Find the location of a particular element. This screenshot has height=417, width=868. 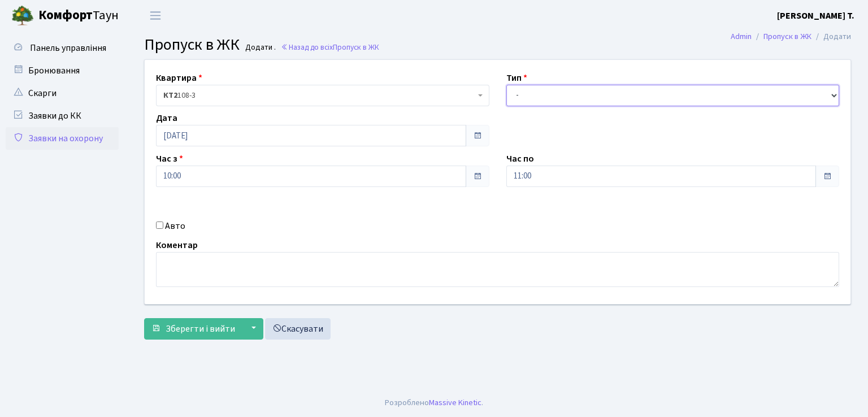

a: Пропуск в ЖК is located at coordinates (787, 36).